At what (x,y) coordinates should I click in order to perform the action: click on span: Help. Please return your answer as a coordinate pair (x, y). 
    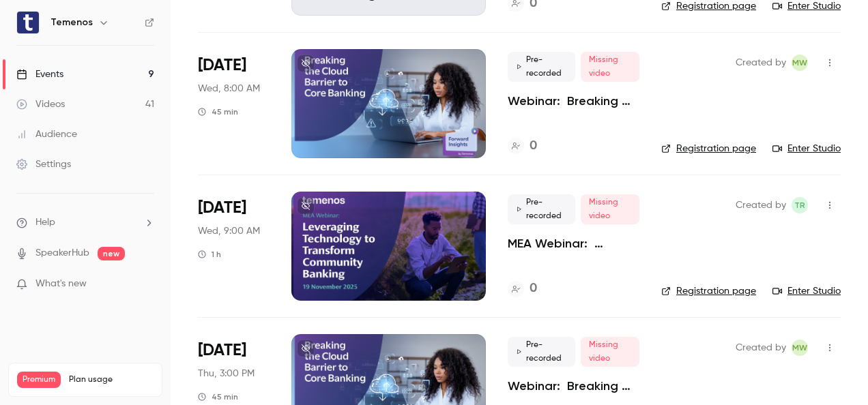
    Looking at the image, I should click on (45, 223).